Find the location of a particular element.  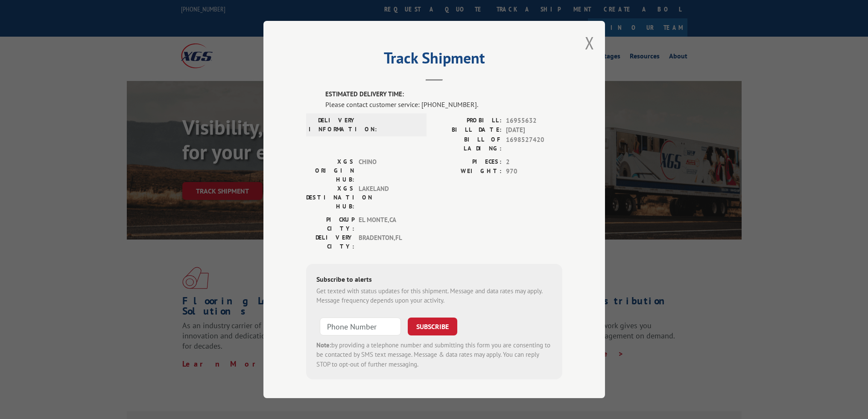

label: XGS ORIGIN HUB: is located at coordinates (330, 171).